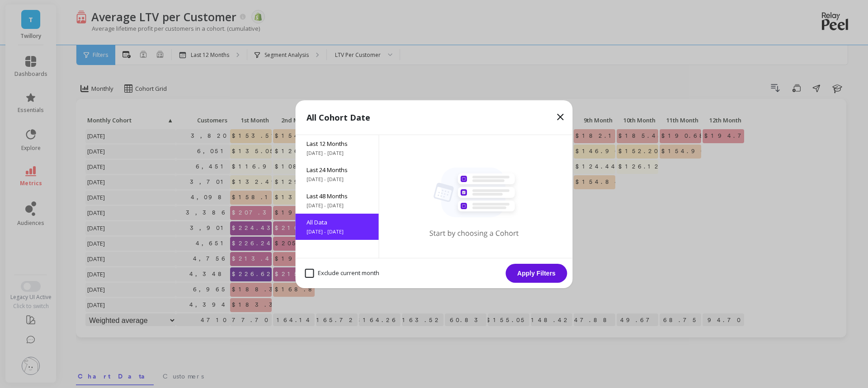 Image resolution: width=868 pixels, height=388 pixels. I want to click on span: Last 12 Months, so click(337, 144).